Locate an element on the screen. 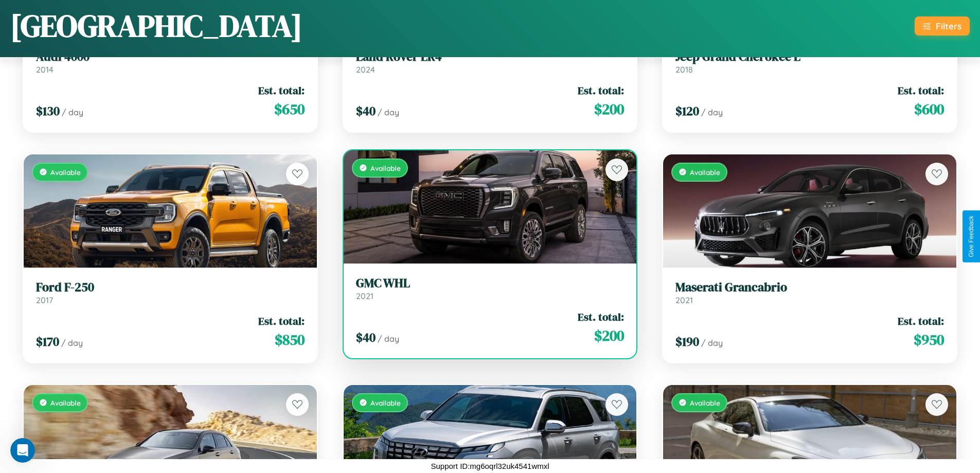 The height and width of the screenshot is (473, 980). h3: Maserati Grancabrio is located at coordinates (810, 288).